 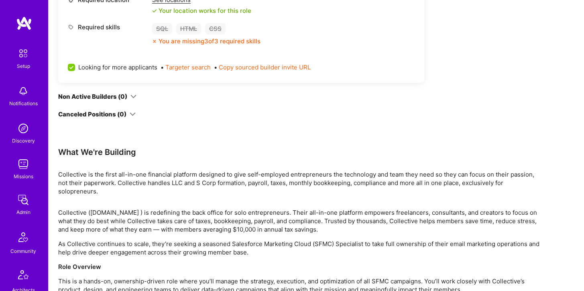 What do you see at coordinates (162, 29) in the screenshot?
I see `div: SQL` at bounding box center [162, 29].